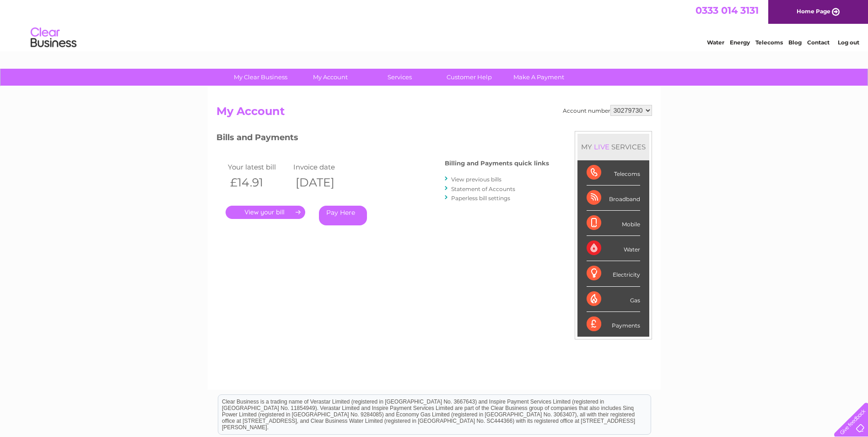 The height and width of the screenshot is (437, 868). Describe the element at coordinates (260, 77) in the screenshot. I see `a: My Clear Business` at that location.